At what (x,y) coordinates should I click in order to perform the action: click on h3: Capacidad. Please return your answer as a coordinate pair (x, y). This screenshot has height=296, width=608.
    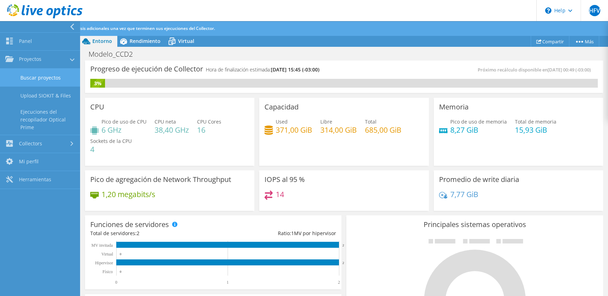
    Looking at the image, I should click on (281, 107).